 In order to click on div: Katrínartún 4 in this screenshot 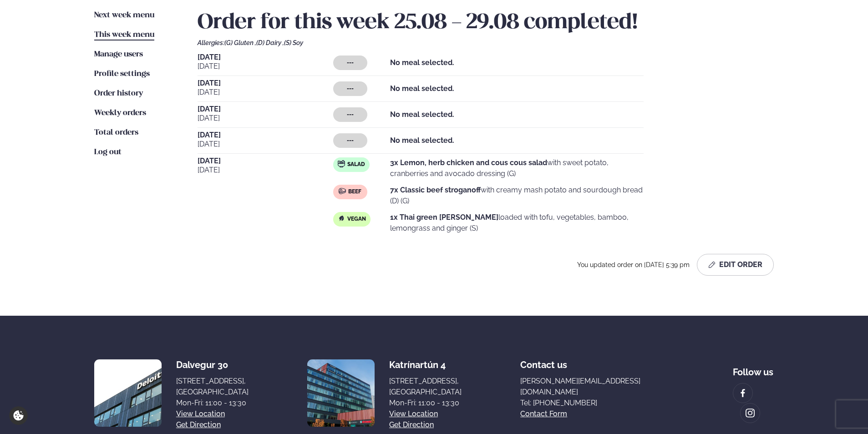, I will do `click(425, 365)`.